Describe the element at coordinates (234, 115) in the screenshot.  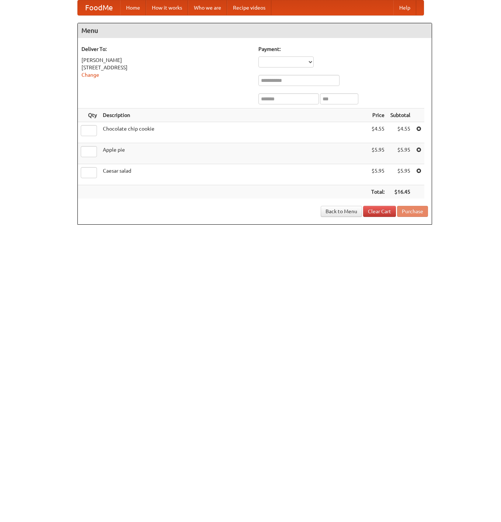
I see `th: Description` at that location.